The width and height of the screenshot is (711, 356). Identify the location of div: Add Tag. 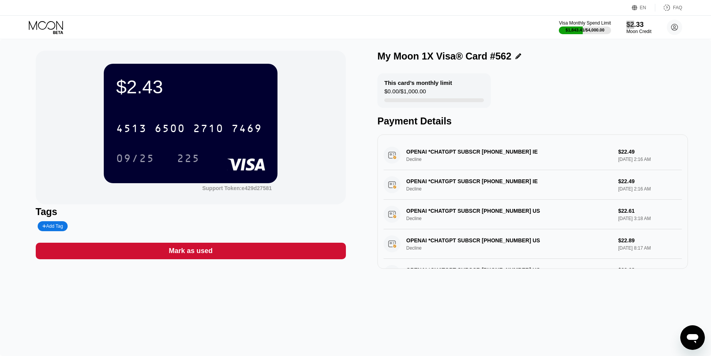
(53, 226).